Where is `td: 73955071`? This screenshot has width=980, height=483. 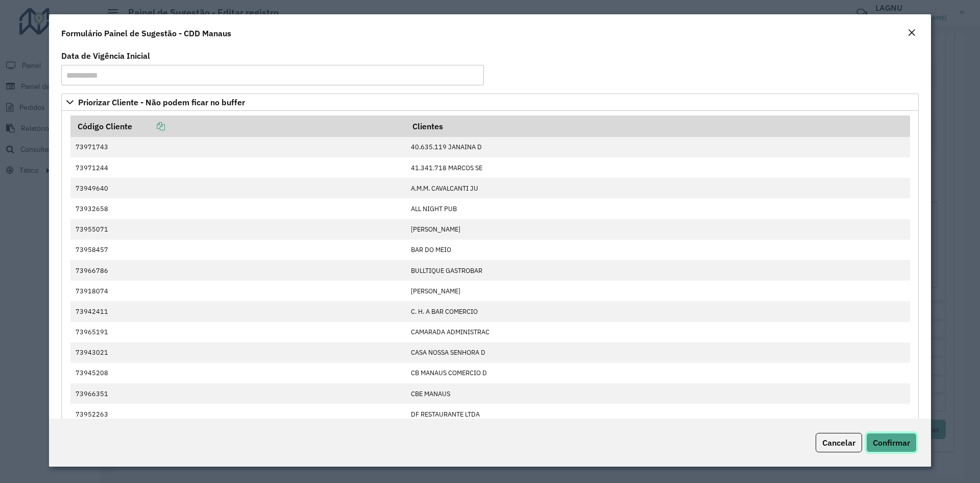
td: 73955071 is located at coordinates (238, 229).